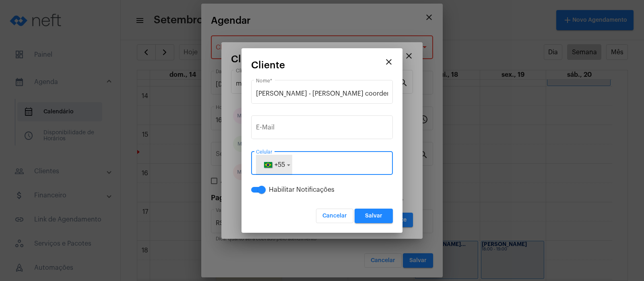  I want to click on span: Habilitar Notificações, so click(301, 190).